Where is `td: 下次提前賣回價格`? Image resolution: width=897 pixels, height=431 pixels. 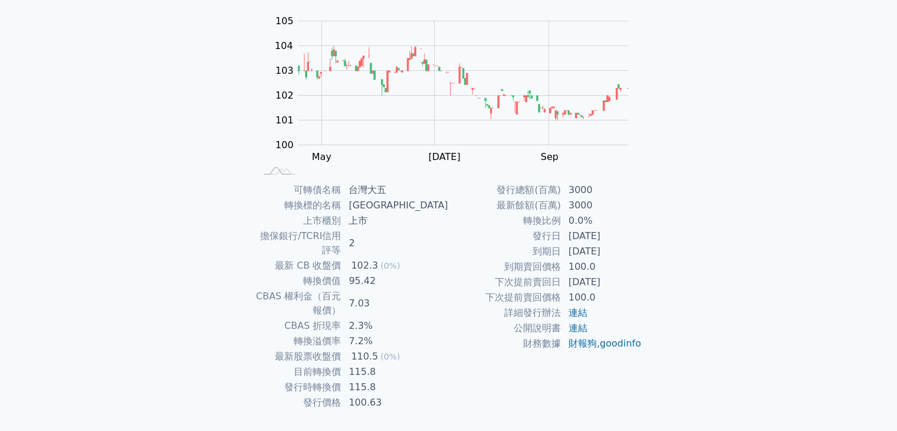
td: 下次提前賣回價格 is located at coordinates (505, 297).